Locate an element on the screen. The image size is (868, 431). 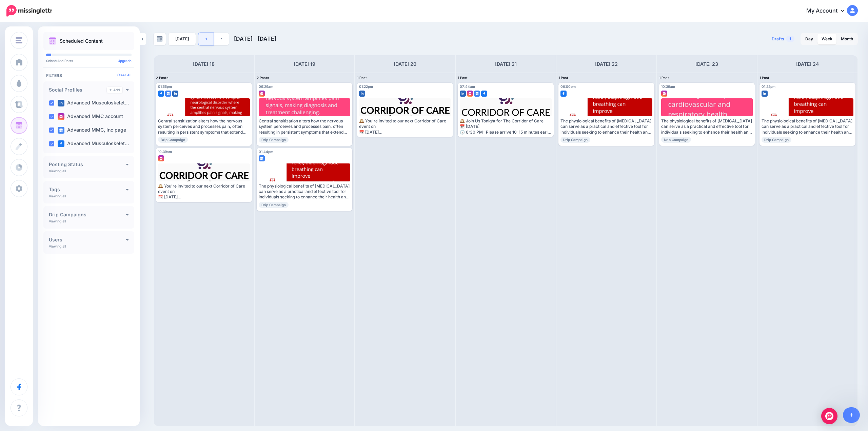
div: Open Intercom Messenger is located at coordinates (829, 416).